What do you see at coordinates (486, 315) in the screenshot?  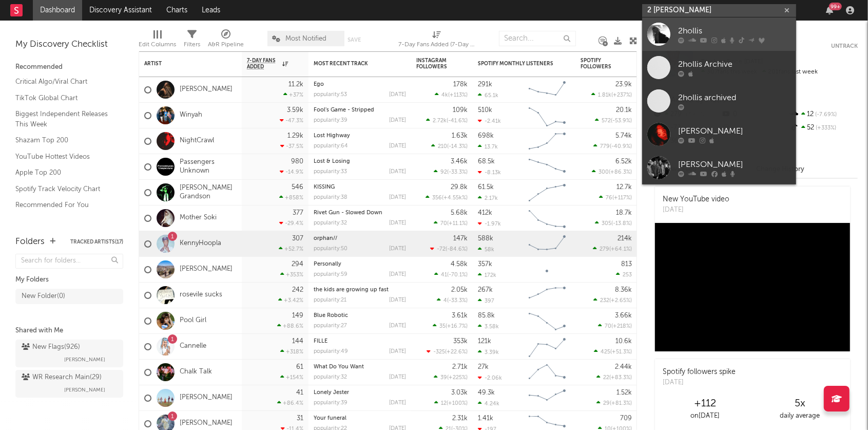 I see `div: 85.8k` at bounding box center [486, 315].